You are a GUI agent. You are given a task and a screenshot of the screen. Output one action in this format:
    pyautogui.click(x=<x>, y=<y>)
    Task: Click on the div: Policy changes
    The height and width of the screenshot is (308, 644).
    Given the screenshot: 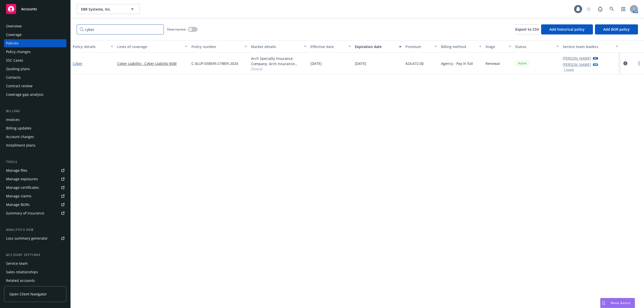 What is the action you would take?
    pyautogui.click(x=18, y=52)
    